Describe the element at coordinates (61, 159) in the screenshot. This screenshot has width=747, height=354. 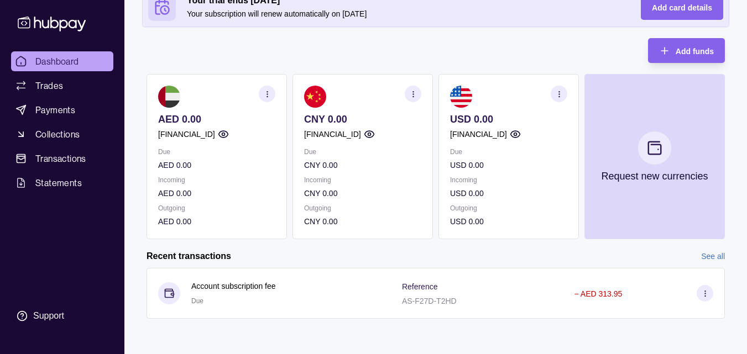
I see `span: Transactions` at that location.